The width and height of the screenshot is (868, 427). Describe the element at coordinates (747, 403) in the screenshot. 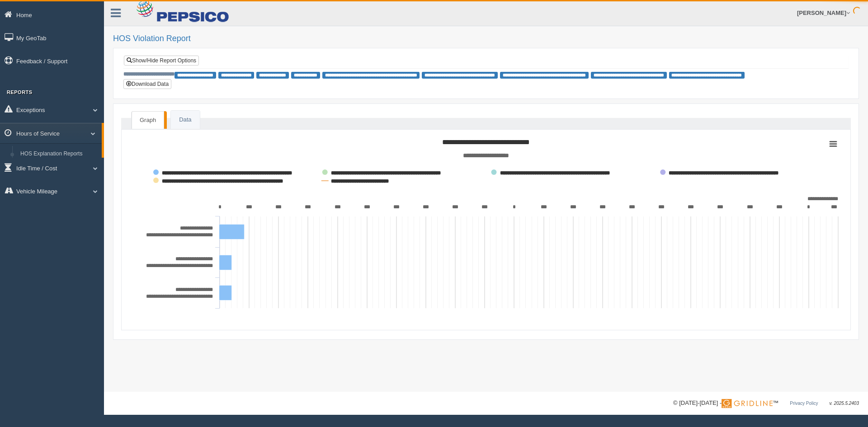

I see `img: Gridline` at that location.